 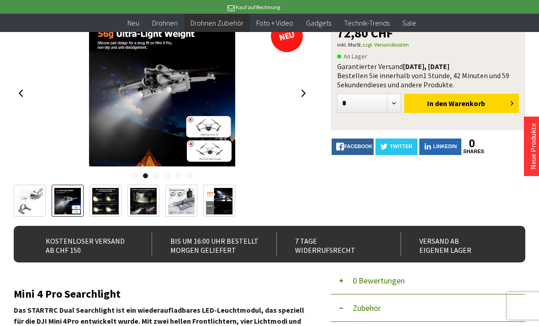 What do you see at coordinates (82, 244) in the screenshot?
I see `div: Kostenloser Versand ab CHF 150` at bounding box center [82, 244].